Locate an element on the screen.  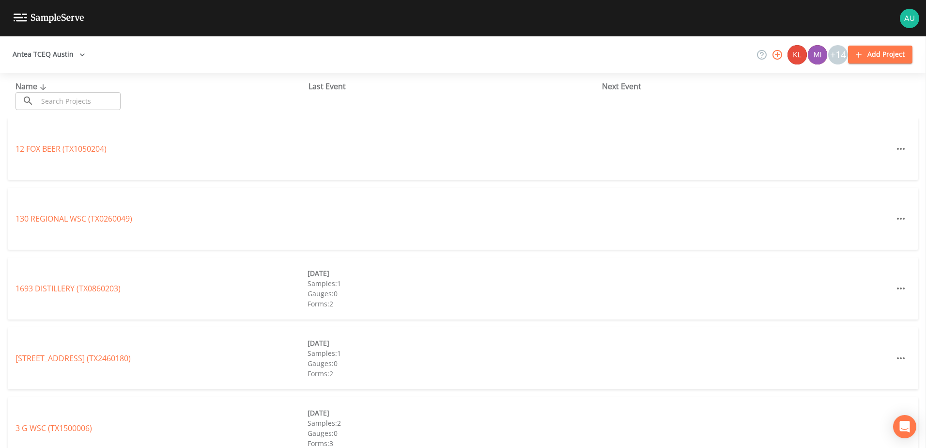
button: Add Project is located at coordinates (880, 54).